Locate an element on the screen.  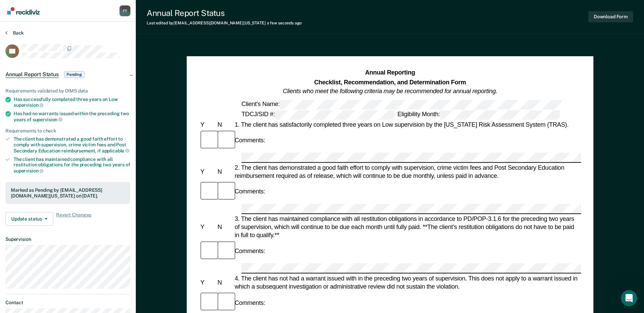
div: Requirements validated by OIMS data is located at coordinates (68, 91).